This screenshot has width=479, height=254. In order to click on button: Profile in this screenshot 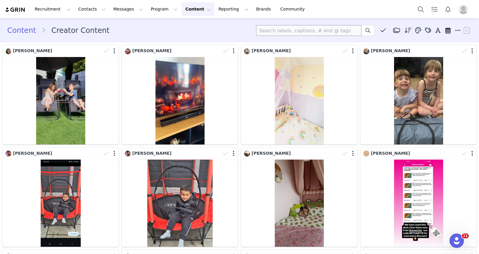, I will do `click(465, 9)`.